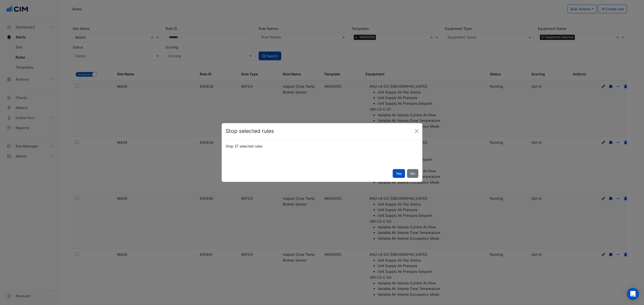 The height and width of the screenshot is (305, 644). What do you see at coordinates (399, 173) in the screenshot?
I see `button: Yes` at bounding box center [399, 173].